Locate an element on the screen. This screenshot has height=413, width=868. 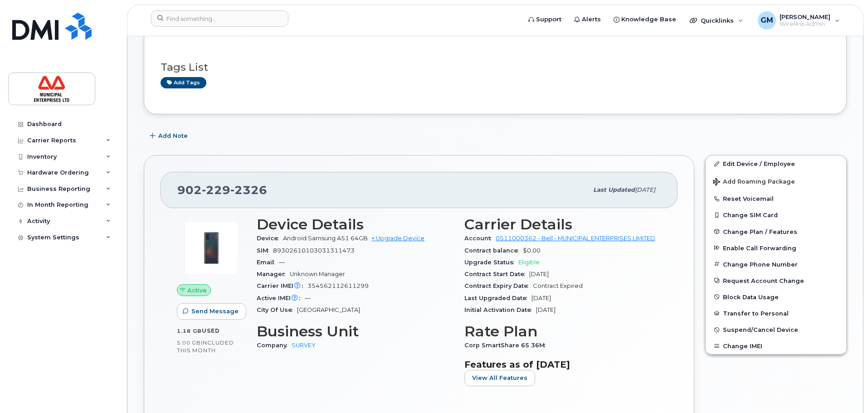
button: Change Phone Number is located at coordinates (776, 265).